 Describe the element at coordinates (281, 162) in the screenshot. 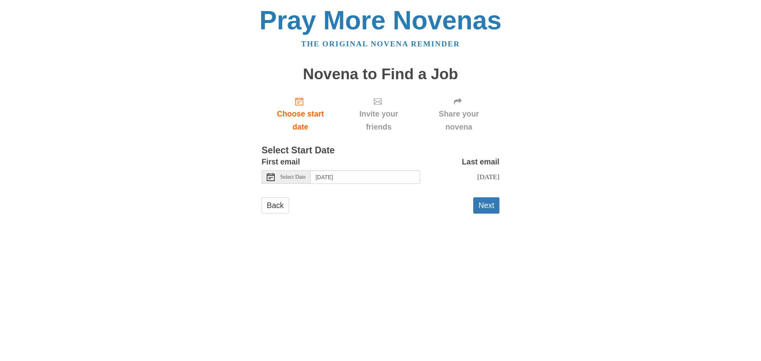

I see `label: First email` at that location.